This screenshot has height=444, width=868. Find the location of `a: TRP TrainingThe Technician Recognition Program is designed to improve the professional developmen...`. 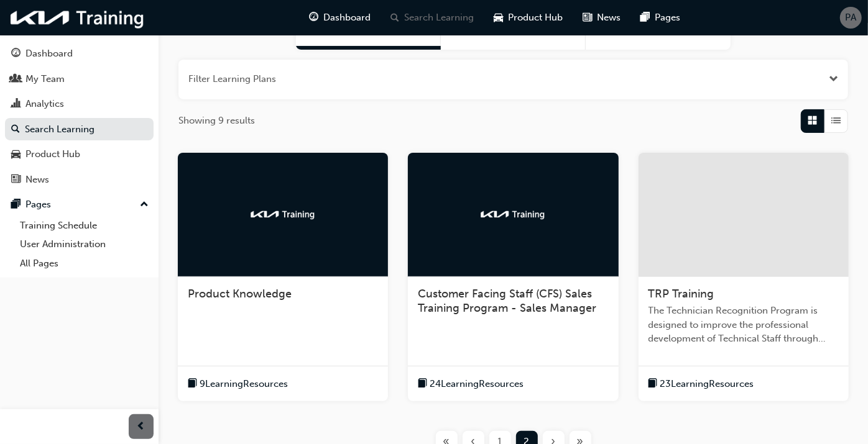

a: TRP TrainingThe Technician Recognition Program is designed to improve the professional developmen... is located at coordinates (744, 277).